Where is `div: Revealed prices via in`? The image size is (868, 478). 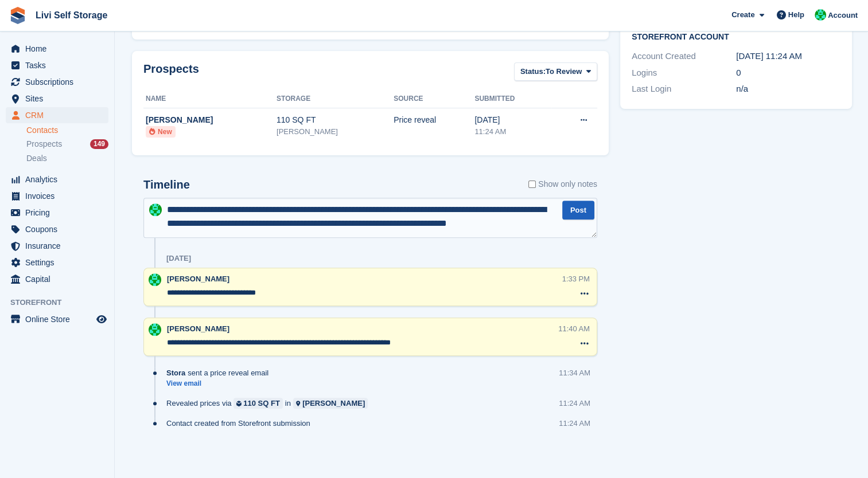 div: Revealed prices via in is located at coordinates (270, 403).